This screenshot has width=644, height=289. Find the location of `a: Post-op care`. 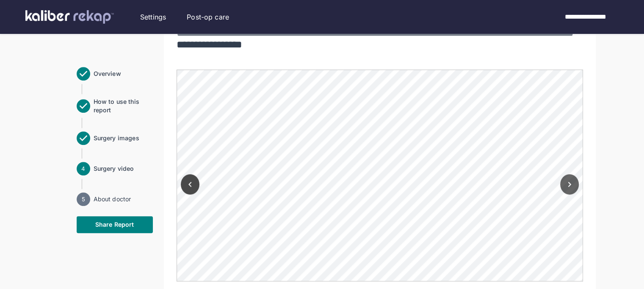

a: Post-op care is located at coordinates (208, 17).